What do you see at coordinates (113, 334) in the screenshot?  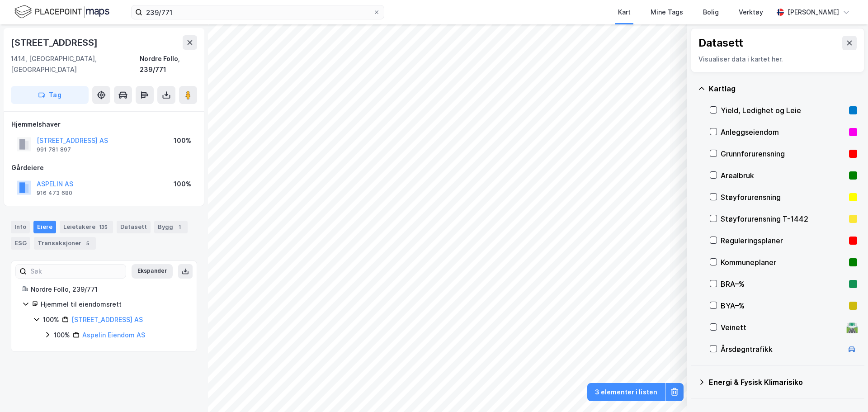 I see `a: Aspelin Eiendom AS` at bounding box center [113, 334].